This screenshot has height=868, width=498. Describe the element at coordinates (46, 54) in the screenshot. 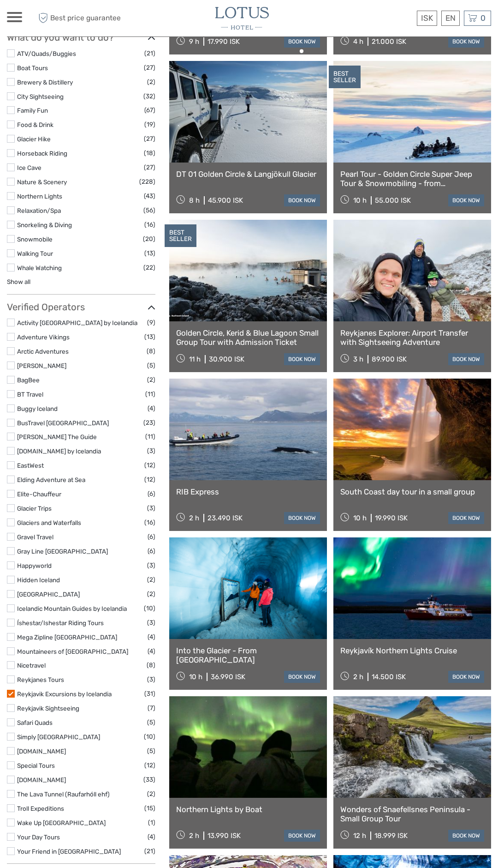

I see `a: ATV/Quads/Buggies` at that location.